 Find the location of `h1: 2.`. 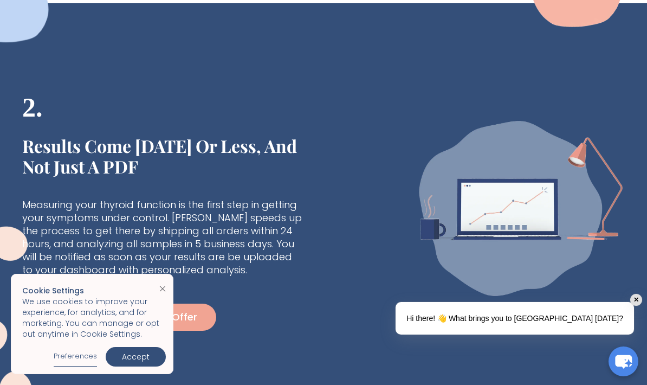

h1: 2. is located at coordinates (33, 107).